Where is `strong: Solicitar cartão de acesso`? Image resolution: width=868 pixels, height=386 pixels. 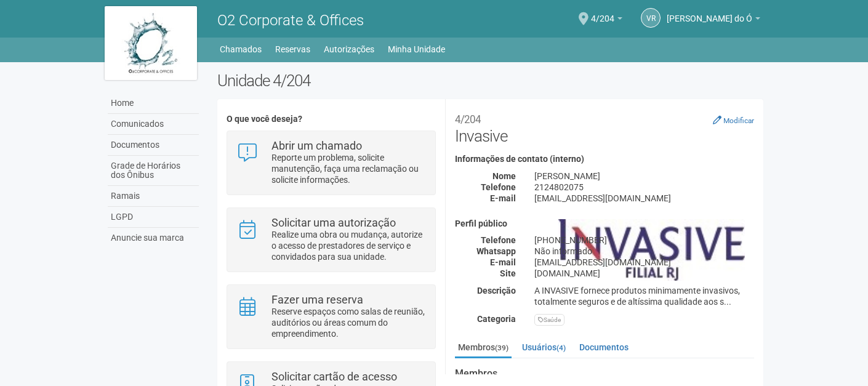
strong: Solicitar cartão de acesso is located at coordinates (334, 377).